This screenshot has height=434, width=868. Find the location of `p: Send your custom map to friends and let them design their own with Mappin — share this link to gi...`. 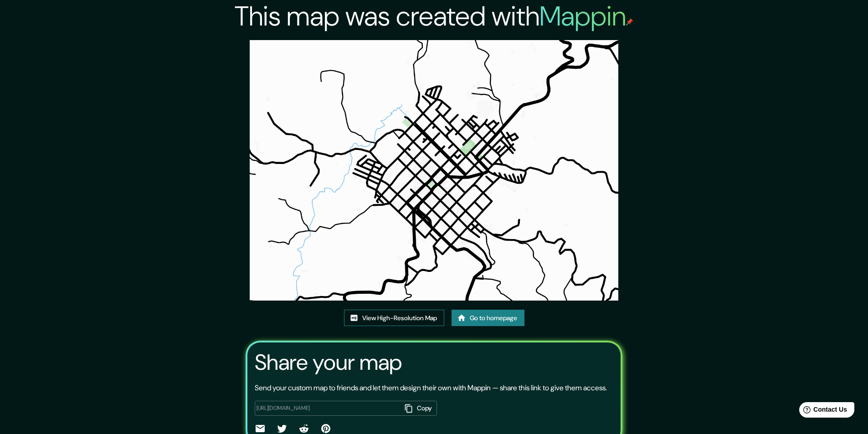

p: Send your custom map to friends and let them design their own with Mappin — share this link to gi... is located at coordinates (430, 388).